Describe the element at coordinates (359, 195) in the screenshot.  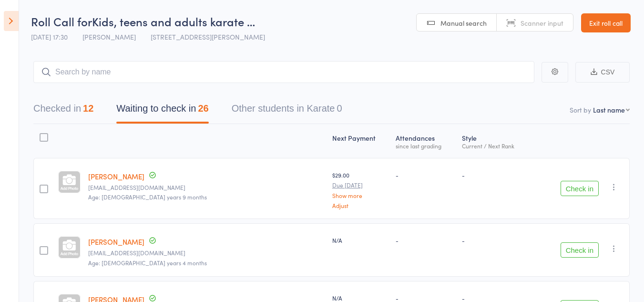
I see `a: Show more` at that location.